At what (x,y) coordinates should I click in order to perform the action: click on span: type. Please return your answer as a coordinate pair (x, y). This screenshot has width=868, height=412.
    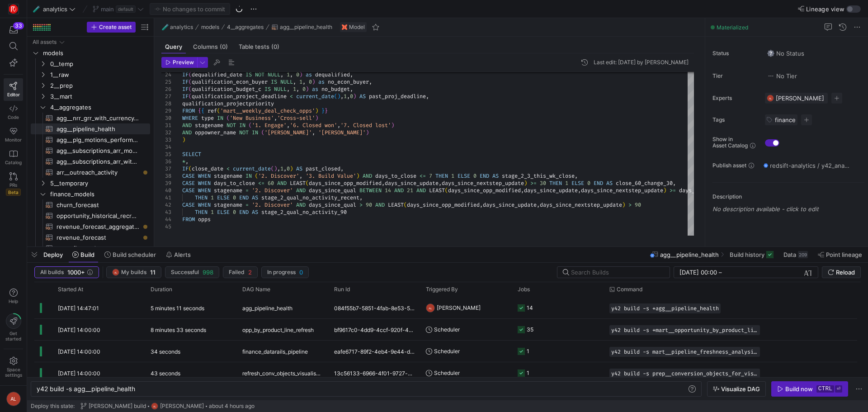
    Looking at the image, I should click on (207, 118).